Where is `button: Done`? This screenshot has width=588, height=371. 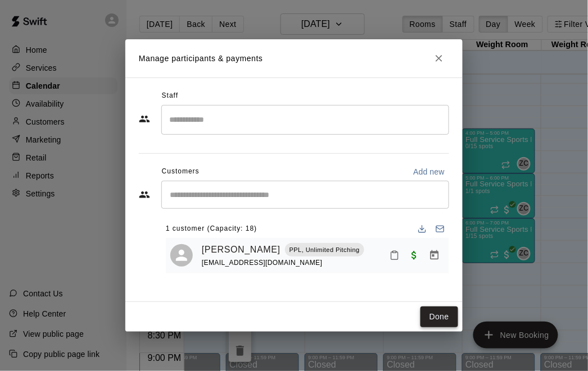 button: Done is located at coordinates (439, 316).